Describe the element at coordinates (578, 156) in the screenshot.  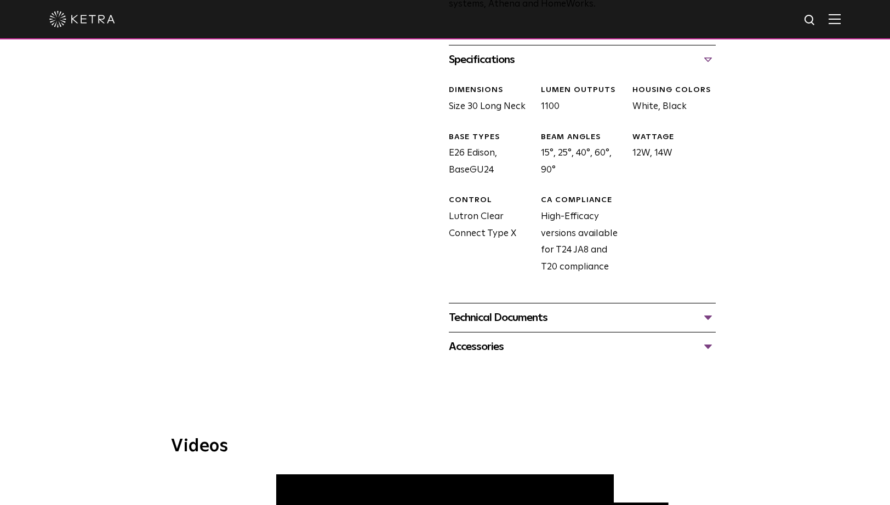
I see `div: 15°, 25°, 40°, 60°, 90°` at that location.